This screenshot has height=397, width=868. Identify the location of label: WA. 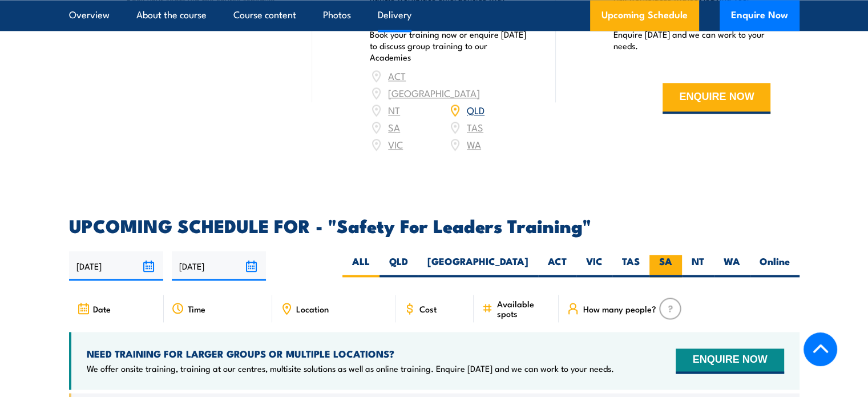
(732, 265).